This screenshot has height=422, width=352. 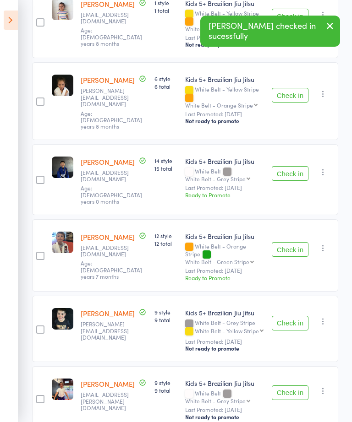 I want to click on span: 1 total, so click(x=166, y=10).